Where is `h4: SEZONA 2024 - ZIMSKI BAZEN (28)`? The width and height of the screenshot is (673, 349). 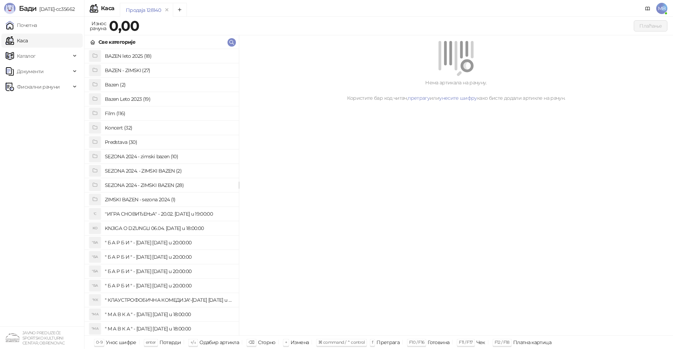
h4: SEZONA 2024 - ZIMSKI BAZEN (28) is located at coordinates (169, 185).